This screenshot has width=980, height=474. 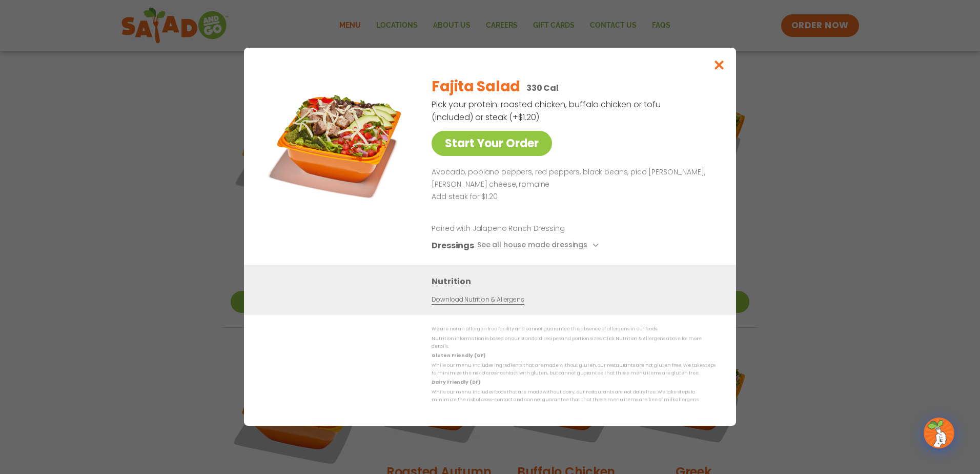 What do you see at coordinates (539, 246) in the screenshot?
I see `button: See all house made dressings` at bounding box center [539, 246].